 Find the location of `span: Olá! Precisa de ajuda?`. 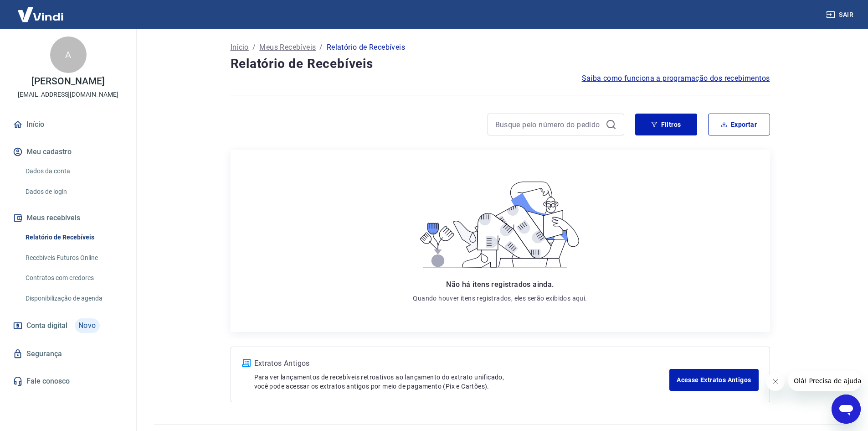

span: Olá! Precisa de ajuda? is located at coordinates (41, 10).